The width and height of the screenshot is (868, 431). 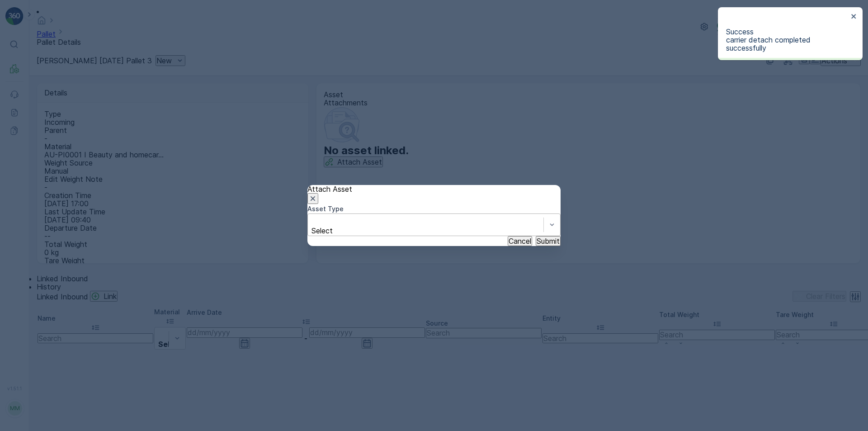 What do you see at coordinates (787, 32) in the screenshot?
I see `p: Success` at bounding box center [787, 32].